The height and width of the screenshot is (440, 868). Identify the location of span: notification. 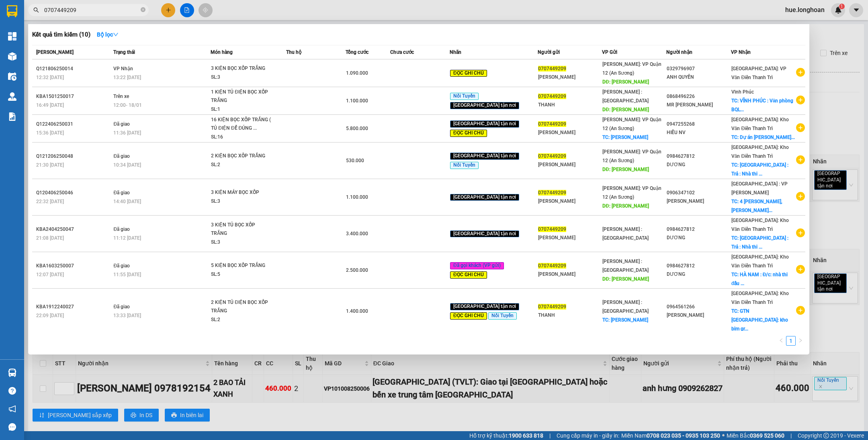
(12, 409).